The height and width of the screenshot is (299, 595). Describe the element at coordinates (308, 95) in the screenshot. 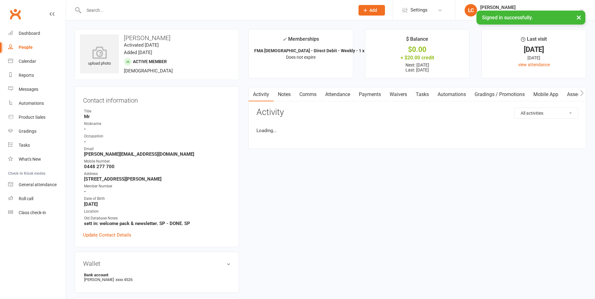

I see `a: Comms` at that location.